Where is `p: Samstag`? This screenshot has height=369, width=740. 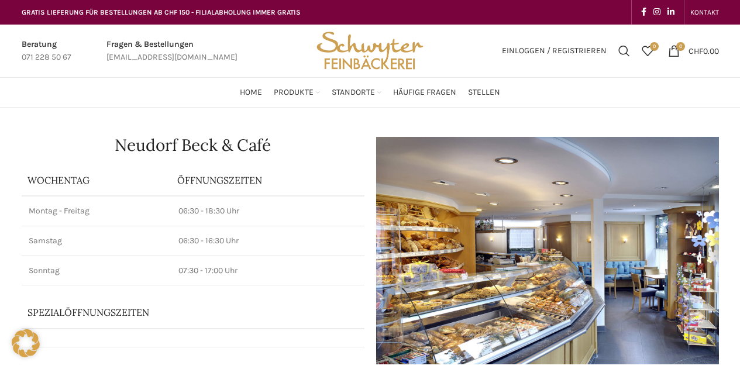
p: Samstag is located at coordinates (97, 241).